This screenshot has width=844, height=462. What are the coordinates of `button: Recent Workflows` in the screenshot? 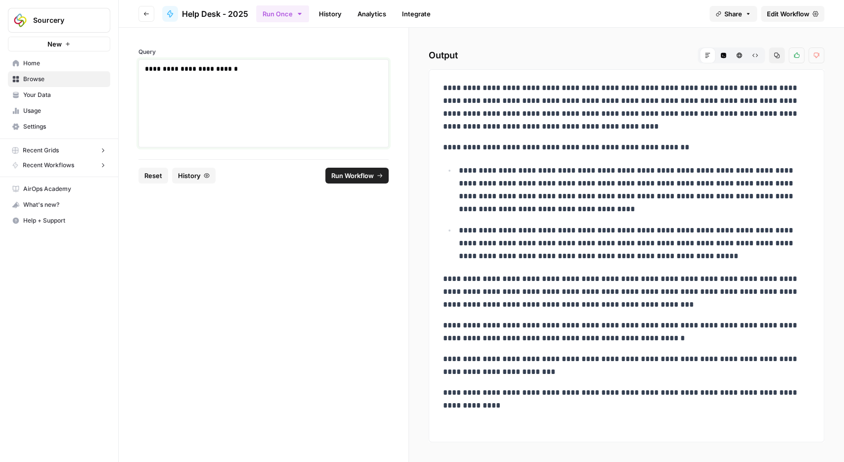 It's located at (59, 165).